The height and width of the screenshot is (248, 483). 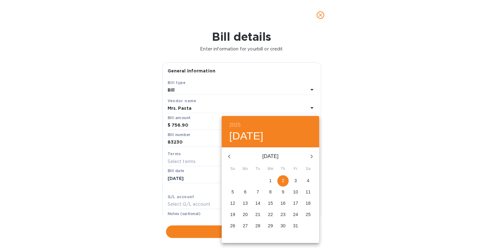 I want to click on span: Sa, so click(x=308, y=169).